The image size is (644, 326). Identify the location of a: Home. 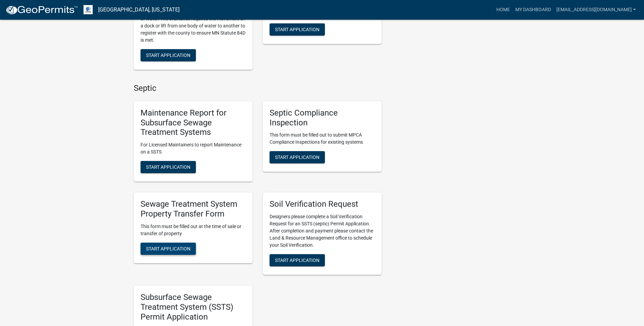
(503, 10).